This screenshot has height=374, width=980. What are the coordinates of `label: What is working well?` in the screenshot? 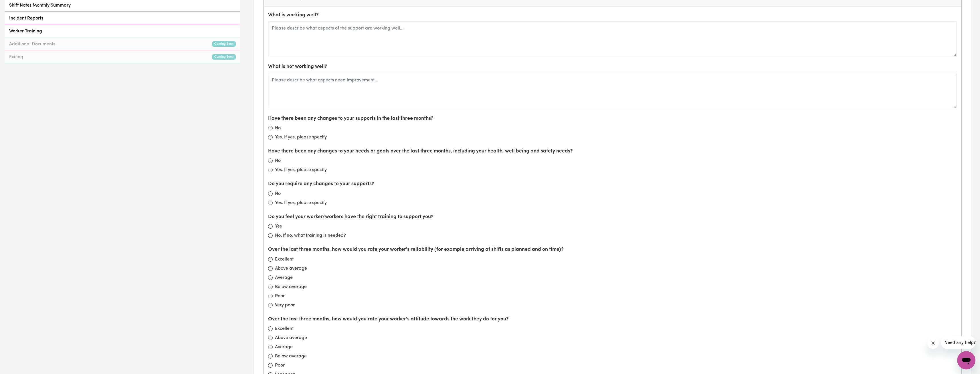 It's located at (293, 15).